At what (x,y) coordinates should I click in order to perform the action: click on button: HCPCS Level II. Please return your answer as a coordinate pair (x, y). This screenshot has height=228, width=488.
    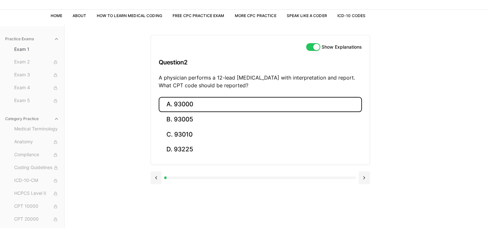
    Looking at the image, I should click on (36, 194).